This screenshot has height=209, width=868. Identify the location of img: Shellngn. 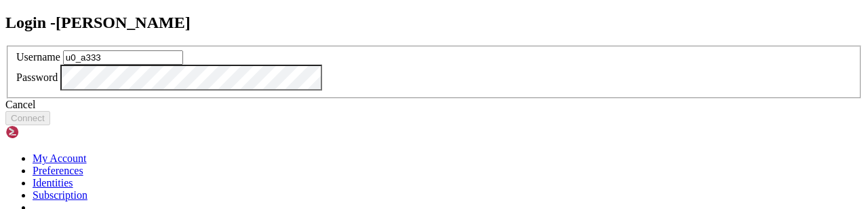
(44, 132).